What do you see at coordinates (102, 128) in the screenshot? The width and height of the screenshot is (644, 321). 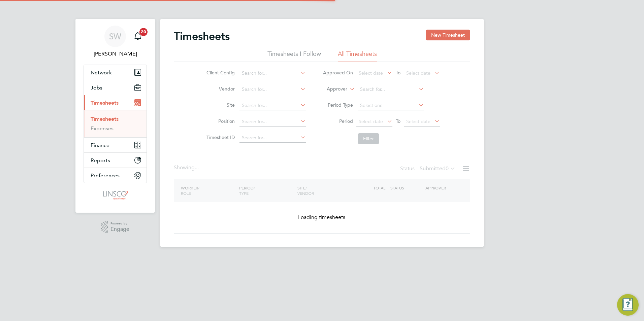 I see `a: Expenses` at bounding box center [102, 128].